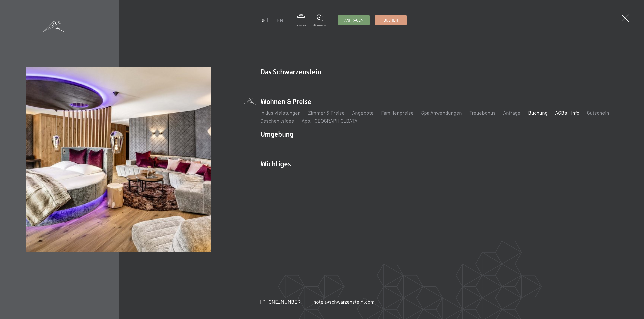  I want to click on a: Familienpreise, so click(397, 113).